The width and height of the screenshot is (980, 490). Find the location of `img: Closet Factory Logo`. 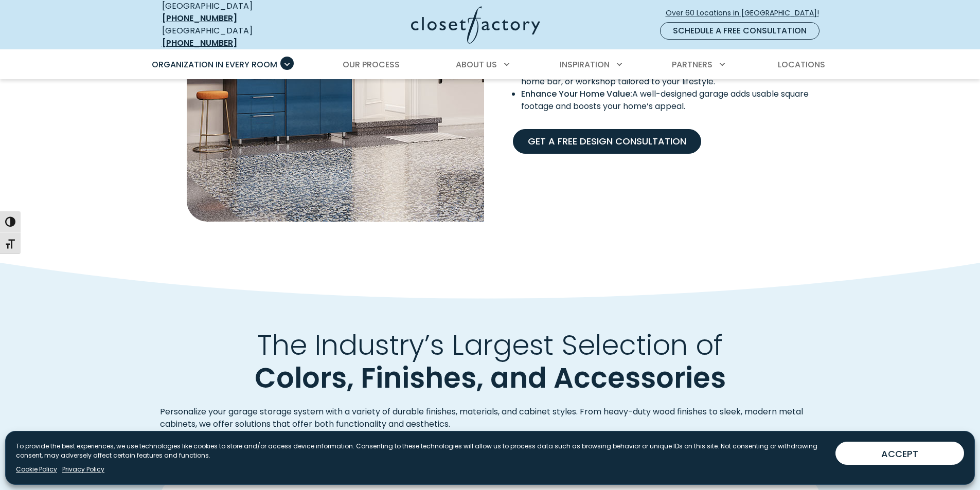

img: Closet Factory Logo is located at coordinates (475, 25).